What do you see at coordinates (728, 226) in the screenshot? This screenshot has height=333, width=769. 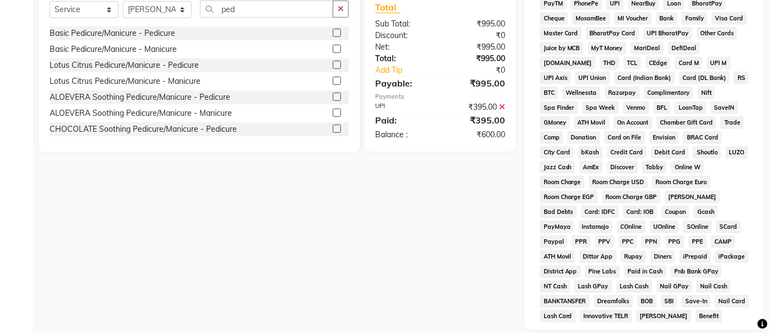 I see `span: SCard` at bounding box center [728, 226].